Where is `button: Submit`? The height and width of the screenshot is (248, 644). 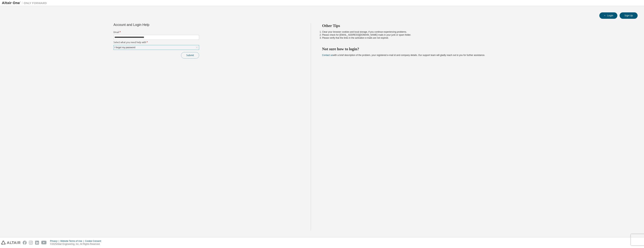 button: Submit is located at coordinates (190, 55).